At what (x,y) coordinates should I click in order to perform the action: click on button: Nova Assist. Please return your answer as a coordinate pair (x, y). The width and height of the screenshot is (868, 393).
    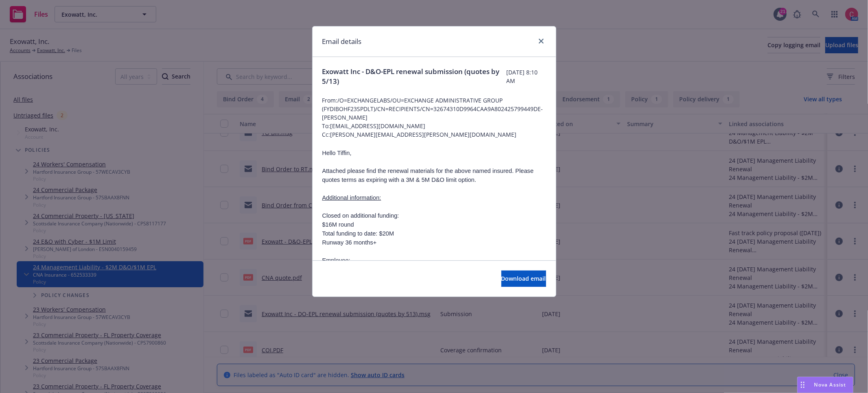
    Looking at the image, I should click on (825, 385).